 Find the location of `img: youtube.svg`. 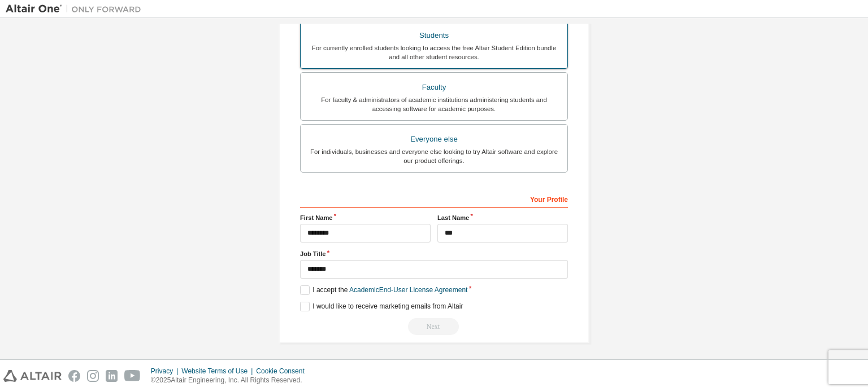

img: youtube.svg is located at coordinates (132, 376).